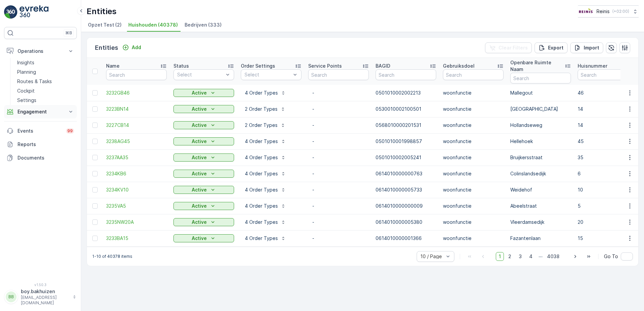 The height and width of the screenshot is (311, 644). What do you see at coordinates (406, 174) in the screenshot?
I see `p: 0614010000000763` at bounding box center [406, 174].